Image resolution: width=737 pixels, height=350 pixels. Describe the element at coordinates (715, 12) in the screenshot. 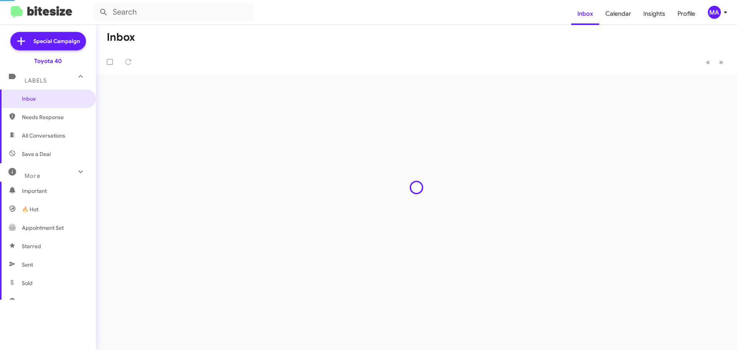

I see `button: MA` at that location.